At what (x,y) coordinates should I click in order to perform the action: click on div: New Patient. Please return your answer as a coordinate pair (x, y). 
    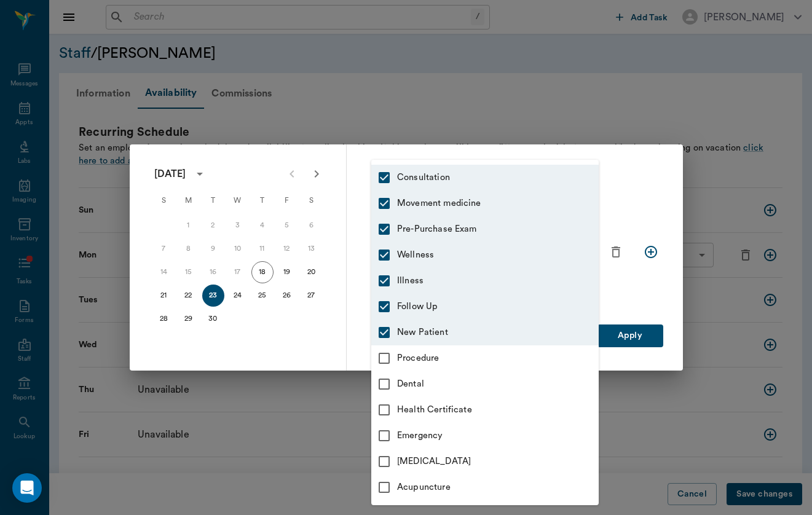
    Looking at the image, I should click on (498, 332).